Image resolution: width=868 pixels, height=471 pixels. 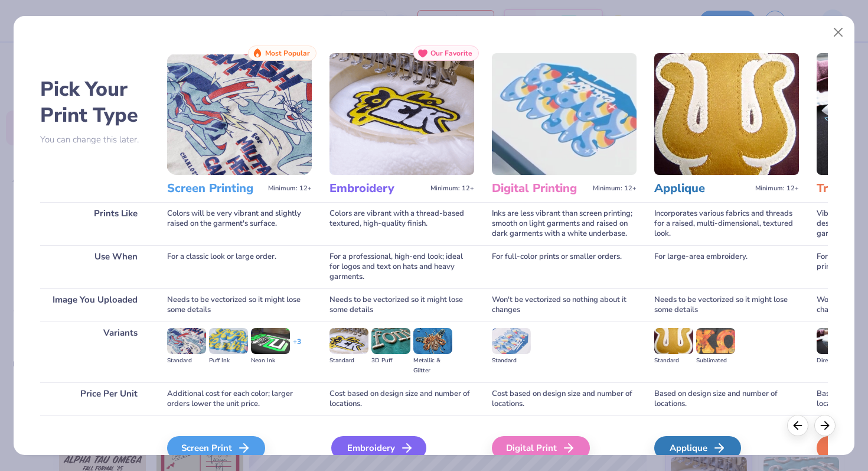 I want to click on div: Inks are less vibrant than screen printing; smooth on light garments and raised on dark garments ..., so click(x=564, y=223).